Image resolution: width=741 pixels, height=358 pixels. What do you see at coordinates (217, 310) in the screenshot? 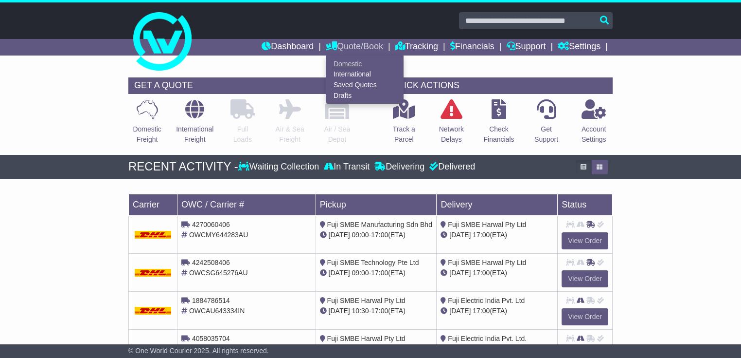
I see `span: OWCAU643334IN` at bounding box center [217, 310].